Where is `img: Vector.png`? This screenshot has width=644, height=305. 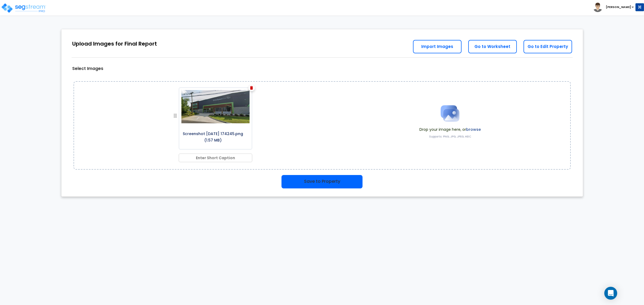 img: Vector.png is located at coordinates (251, 88).